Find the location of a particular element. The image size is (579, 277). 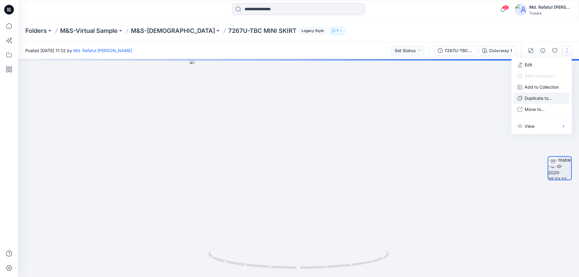

p: Duplicate to... is located at coordinates (538, 98).